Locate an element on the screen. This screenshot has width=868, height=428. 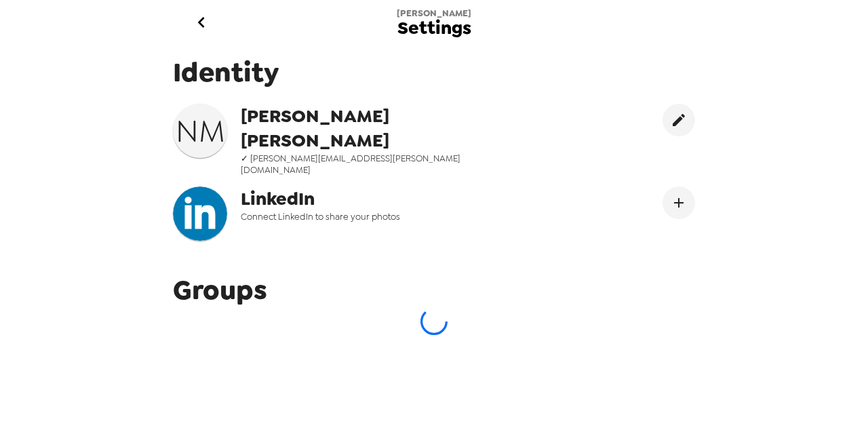
span: Settings is located at coordinates (434, 28).